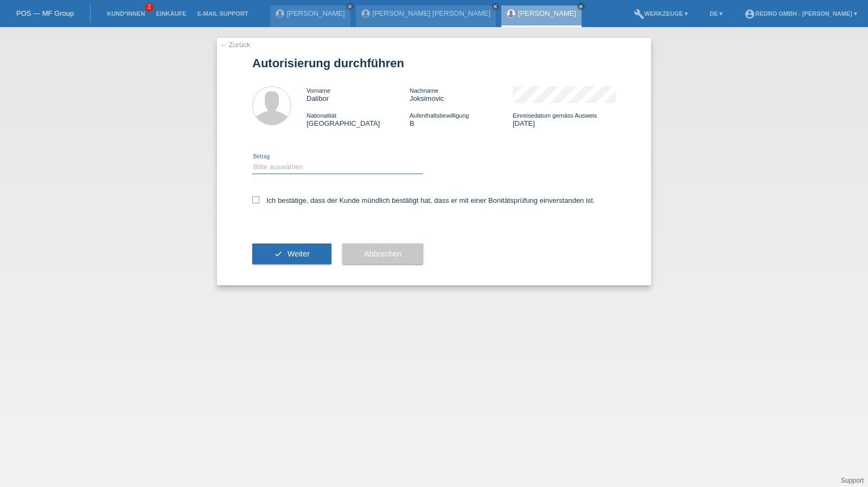  I want to click on div: B, so click(461, 119).